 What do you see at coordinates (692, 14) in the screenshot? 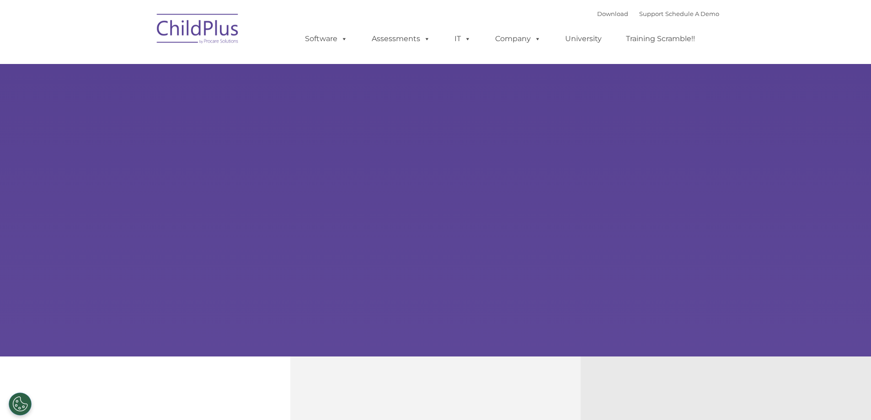
I see `a: Schedule A Demo` at bounding box center [692, 14].